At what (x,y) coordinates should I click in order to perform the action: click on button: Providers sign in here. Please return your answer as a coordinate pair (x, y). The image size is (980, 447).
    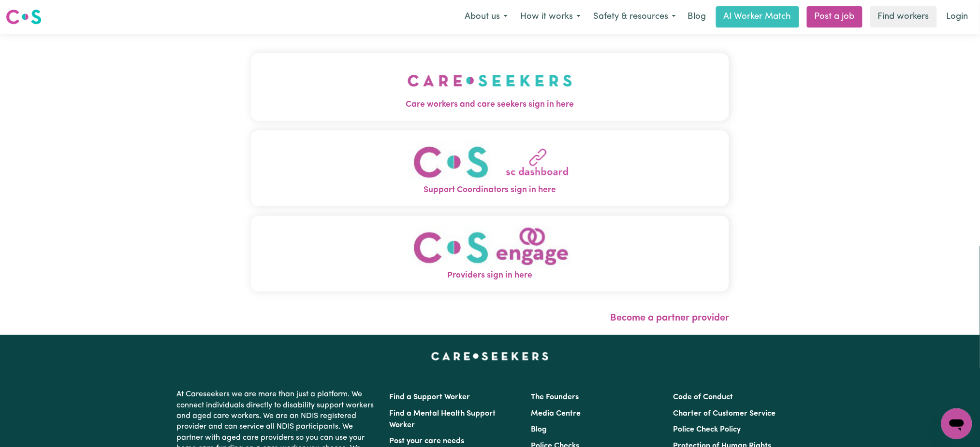
    Looking at the image, I should click on (490, 253).